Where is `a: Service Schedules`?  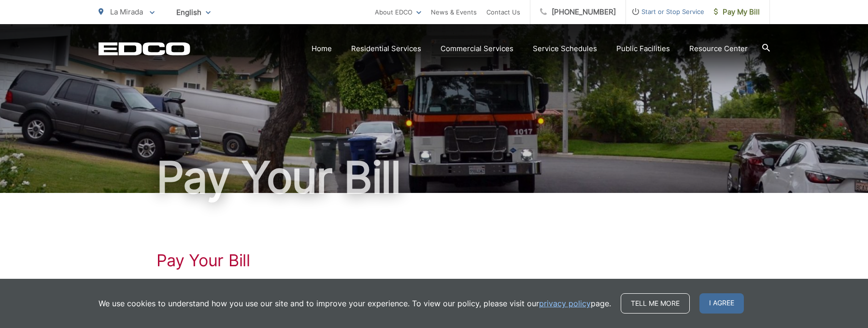
a: Service Schedules is located at coordinates (565, 49).